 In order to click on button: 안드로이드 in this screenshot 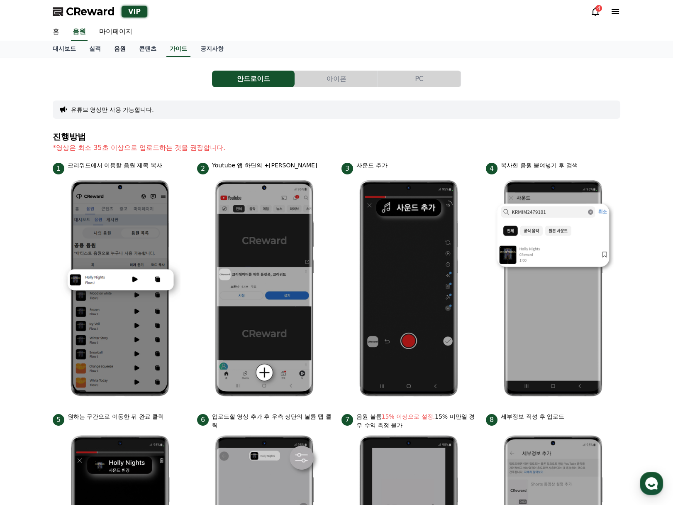, I will do `click(253, 79)`.